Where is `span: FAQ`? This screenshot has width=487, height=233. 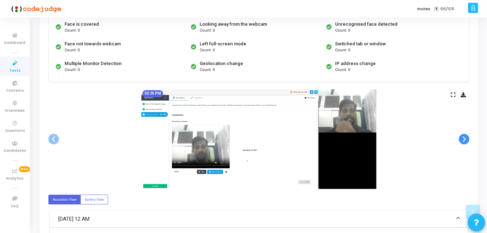 span: FAQ is located at coordinates (15, 206).